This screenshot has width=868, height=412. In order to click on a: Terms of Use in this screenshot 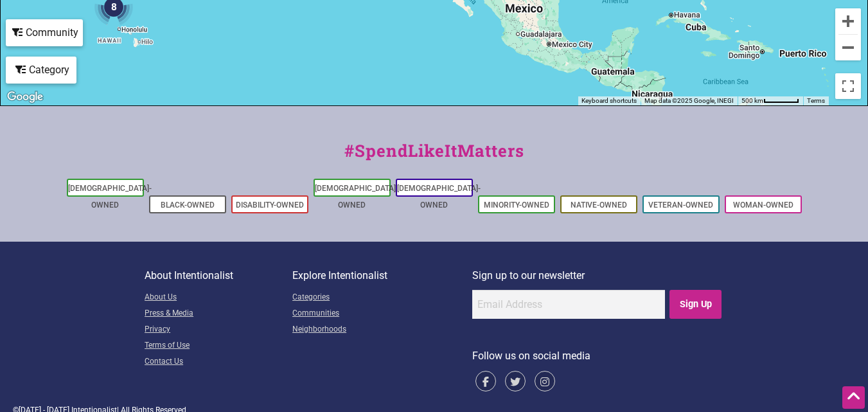, I will do `click(218, 345)`.